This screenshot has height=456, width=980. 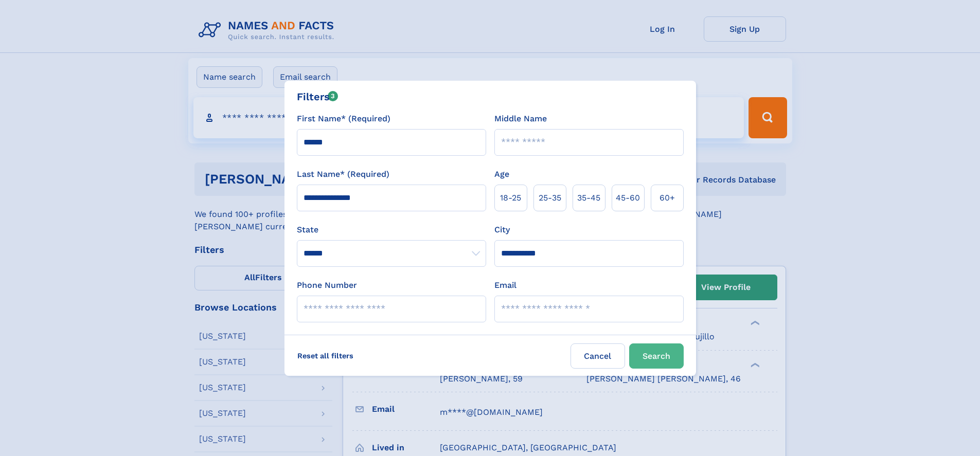 I want to click on label: Phone Number, so click(x=327, y=285).